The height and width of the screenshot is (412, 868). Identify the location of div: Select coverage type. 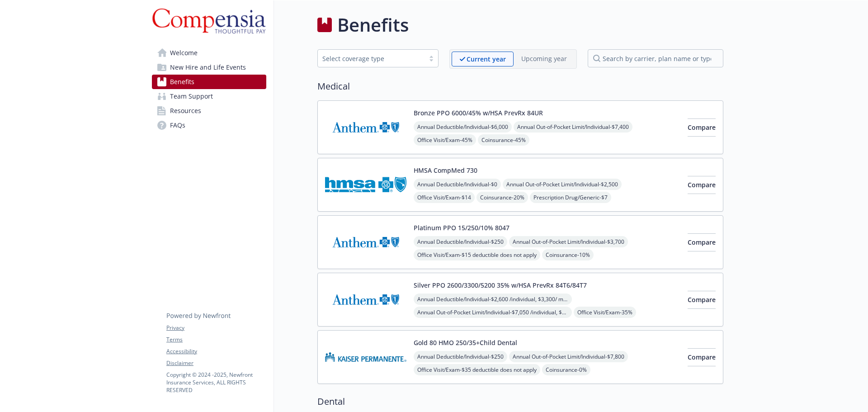
(372, 58).